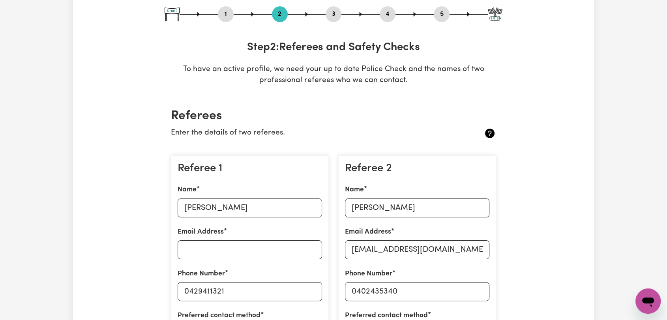 This screenshot has height=320, width=667. Describe the element at coordinates (250, 169) in the screenshot. I see `h3: Referee 1` at that location.